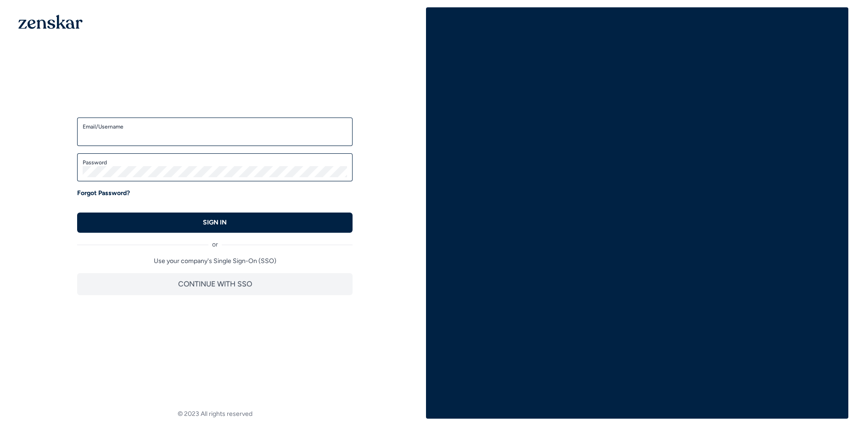  I want to click on img: 1OGAJ2xQqyY4LXKgY66KYq0eOWRCkrZdAb3gUhuVAqdWPZE9SRJmCz+oDMSn4zDLXe31Ii730ItAGKgCKgCCgCikA4Av8PJUP..., so click(50, 22).